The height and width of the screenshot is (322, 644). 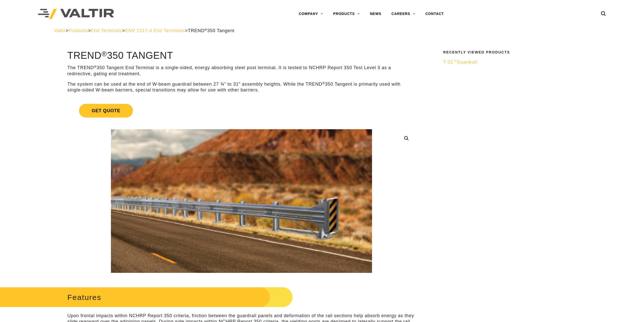 What do you see at coordinates (155, 31) in the screenshot?
I see `span: ENV 1317-4 End Terminals` at bounding box center [155, 31].